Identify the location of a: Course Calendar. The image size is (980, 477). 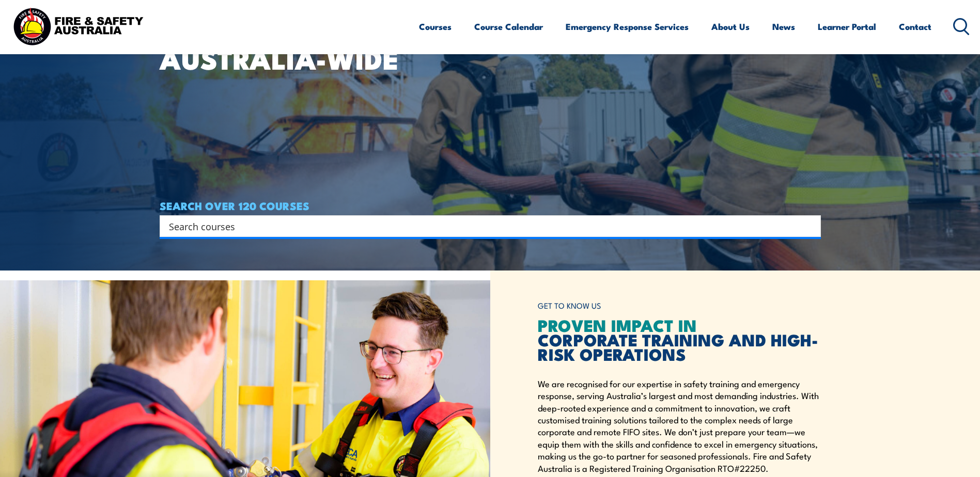
(509, 26).